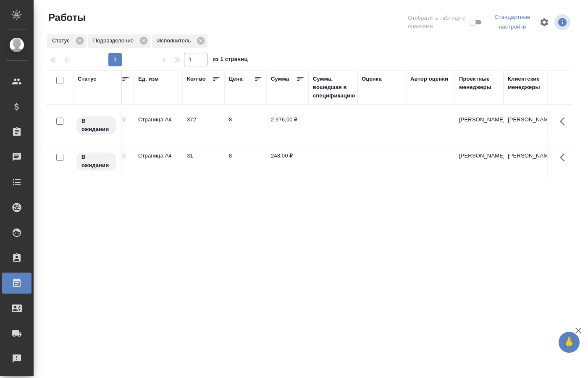 The image size is (588, 378). What do you see at coordinates (544, 22) in the screenshot?
I see `span: Настроить таблицу` at bounding box center [544, 22].